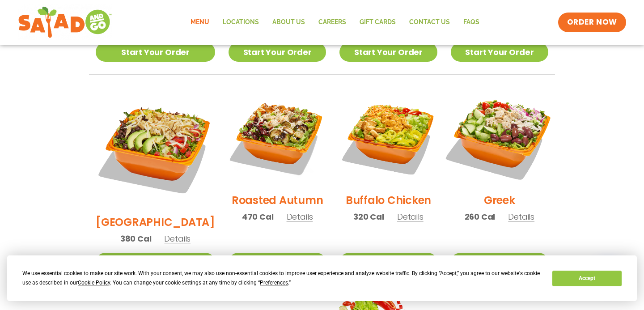  What do you see at coordinates (587, 278) in the screenshot?
I see `button: Accept` at bounding box center [587, 278].